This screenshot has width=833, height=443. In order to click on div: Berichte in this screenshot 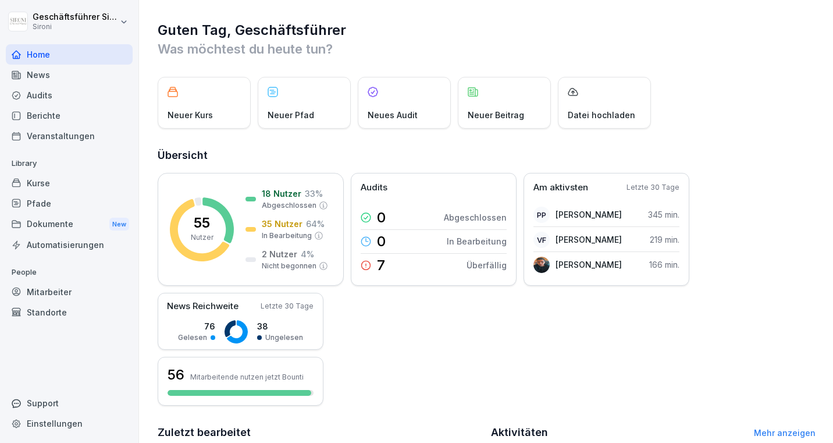, I will do `click(69, 115)`.